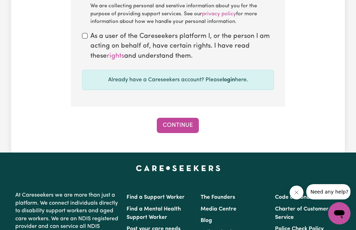 This screenshot has height=230, width=356. Describe the element at coordinates (302, 213) in the screenshot. I see `a: Charter of Customer Service` at that location.